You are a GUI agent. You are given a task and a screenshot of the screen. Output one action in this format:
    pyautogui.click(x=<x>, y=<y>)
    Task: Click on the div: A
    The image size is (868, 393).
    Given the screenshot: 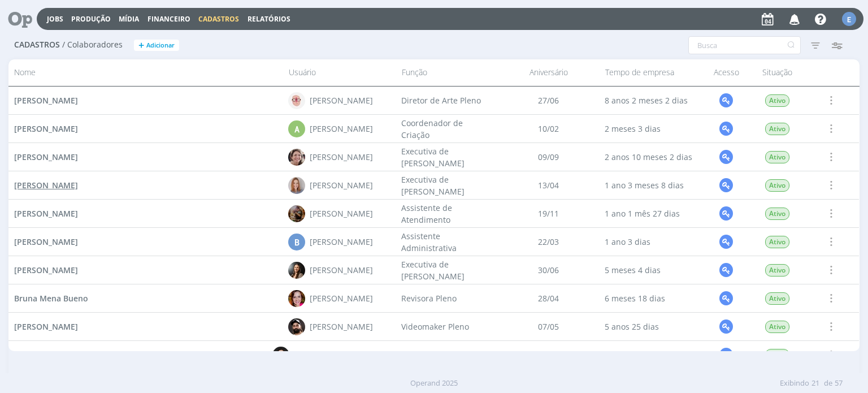 What is the action you would take?
    pyautogui.click(x=297, y=129)
    